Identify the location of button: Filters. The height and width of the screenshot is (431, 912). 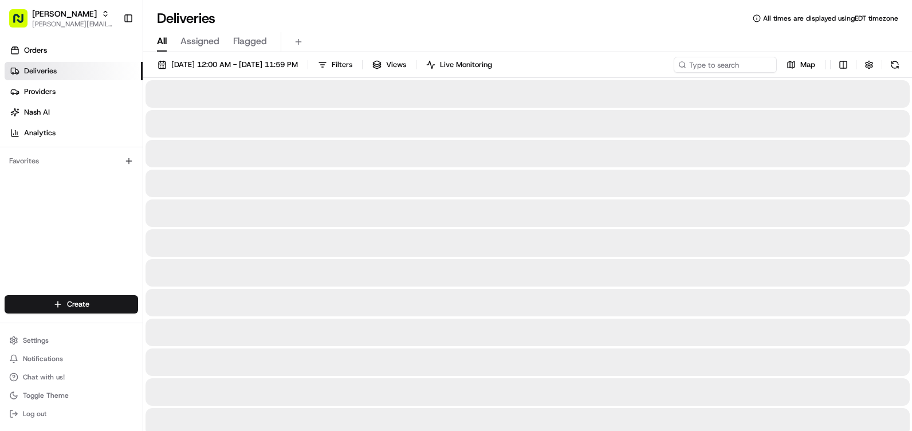
(335, 65).